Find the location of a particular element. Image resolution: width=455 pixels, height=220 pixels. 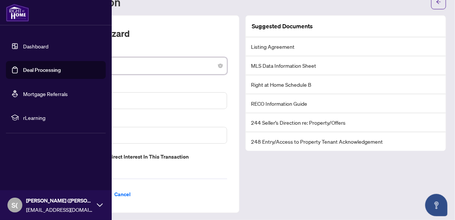

span: Listing - Lease is located at coordinates (139, 66).